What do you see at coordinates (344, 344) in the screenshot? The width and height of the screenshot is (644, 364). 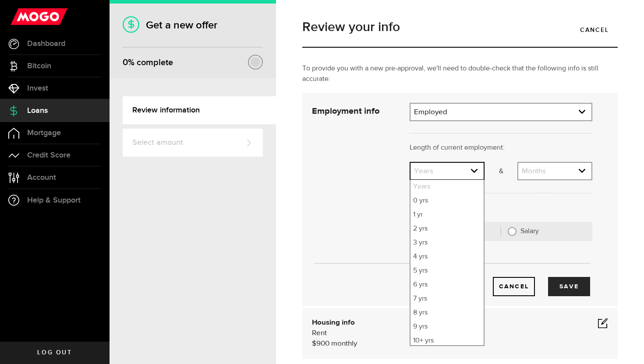 I see `span: monthly` at bounding box center [344, 344].